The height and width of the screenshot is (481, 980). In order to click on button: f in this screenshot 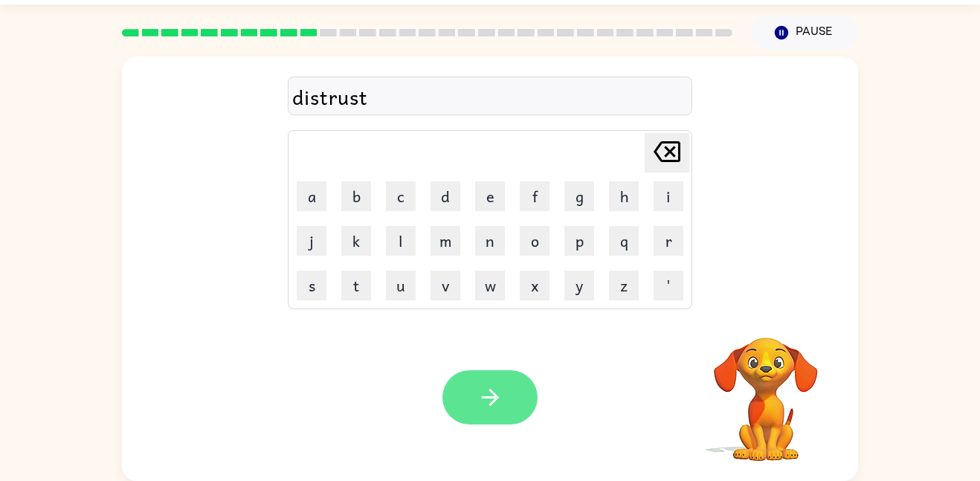, I will do `click(534, 197)`.